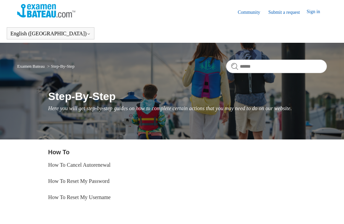 This screenshot has height=224, width=344. Describe the element at coordinates (31, 66) in the screenshot. I see `a: Examen Bateau` at that location.